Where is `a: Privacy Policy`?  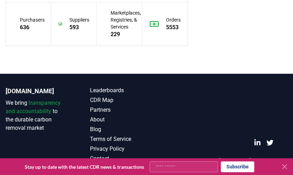 a: Privacy Policy is located at coordinates (118, 149).